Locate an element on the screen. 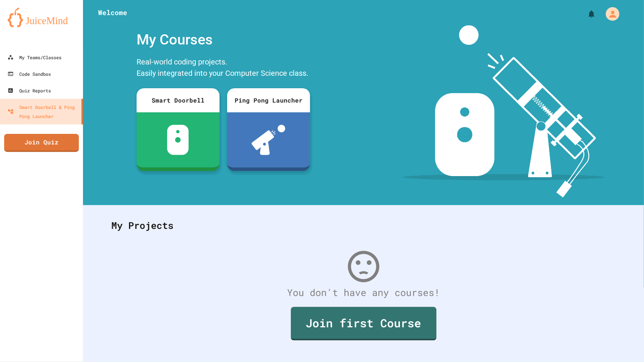 The image size is (644, 362). a: Join Quiz is located at coordinates (42, 143).